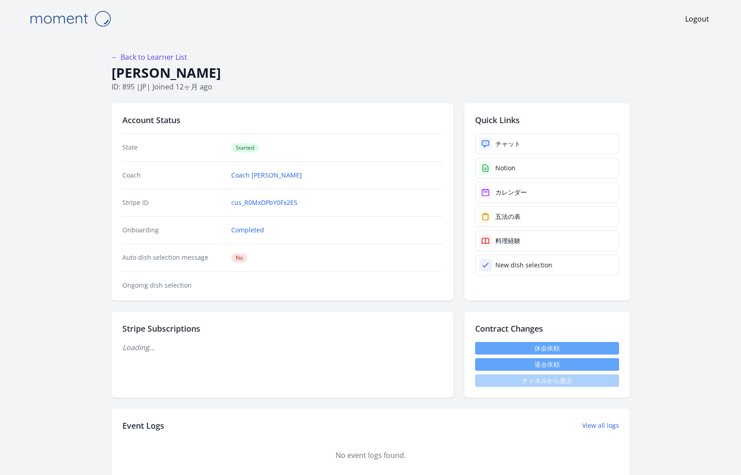 Image resolution: width=741 pixels, height=475 pixels. Describe the element at coordinates (247, 230) in the screenshot. I see `a: Completed` at that location.